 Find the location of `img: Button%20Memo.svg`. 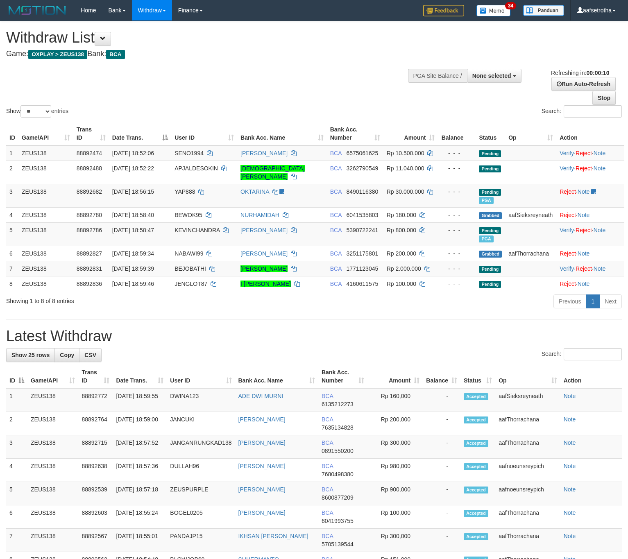

img: Button%20Memo.svg is located at coordinates (493, 11).